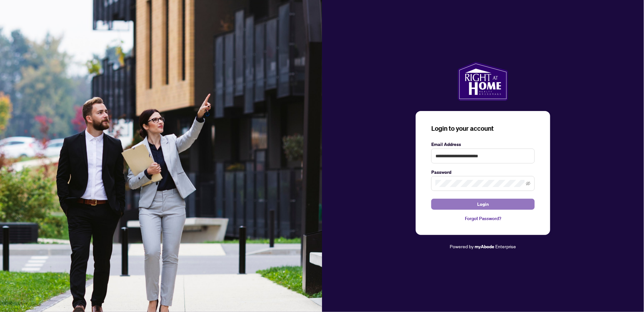 This screenshot has width=644, height=312. I want to click on label: Password, so click(483, 172).